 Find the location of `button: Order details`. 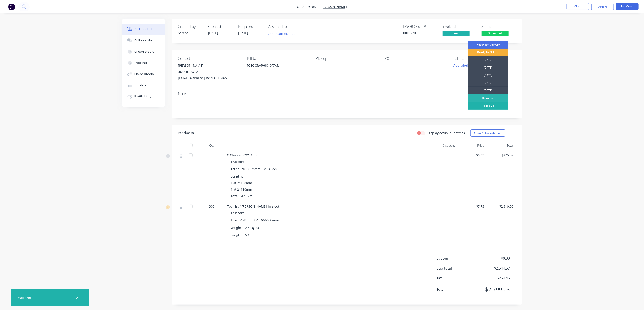

button: Order details is located at coordinates (143, 29).